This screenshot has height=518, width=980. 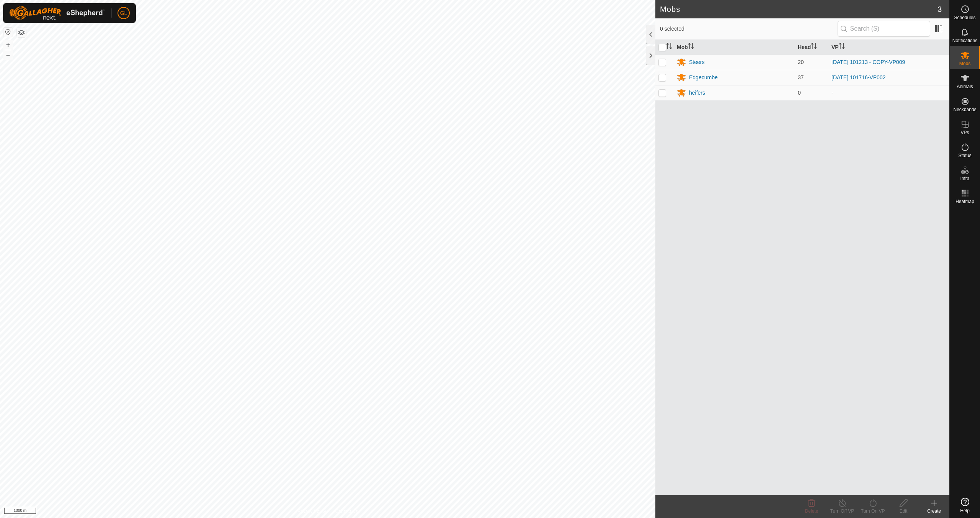 I want to click on button: Reset Map, so click(x=8, y=32).